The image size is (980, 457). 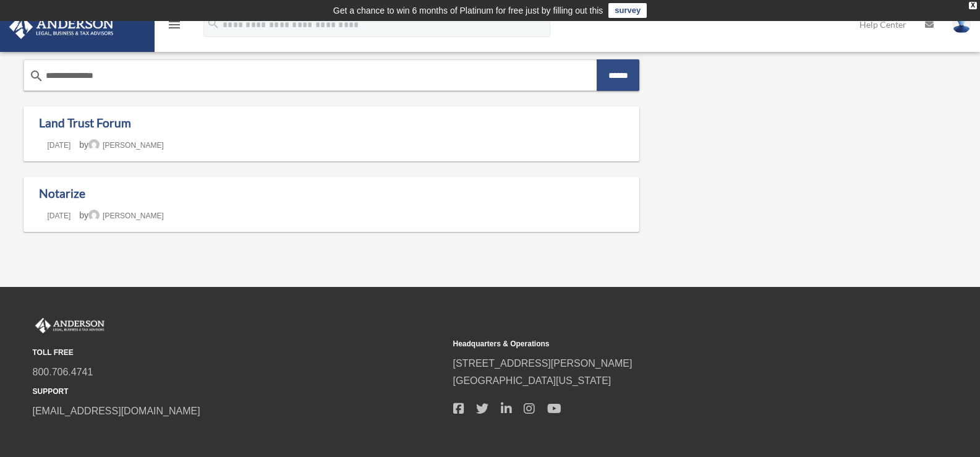 What do you see at coordinates (239, 353) in the screenshot?
I see `small: TOLL FREE` at bounding box center [239, 353].